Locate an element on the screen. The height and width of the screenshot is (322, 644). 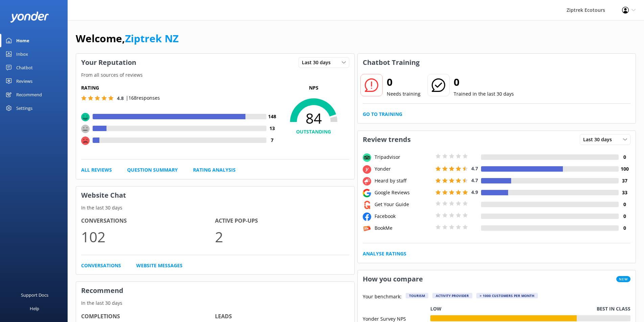
p: From all sources of reviews is located at coordinates (215, 75).